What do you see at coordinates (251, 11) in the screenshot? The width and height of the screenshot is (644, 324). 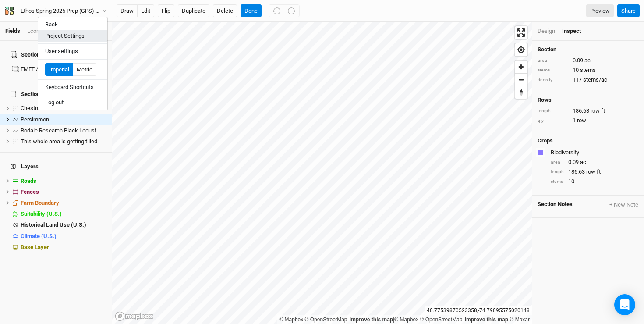 I see `button: Done` at bounding box center [251, 11].